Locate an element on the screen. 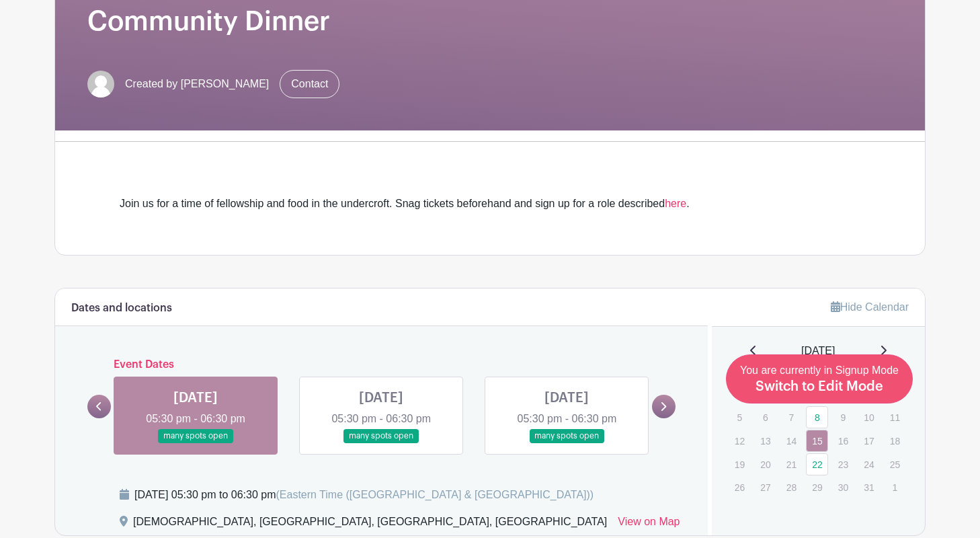 The width and height of the screenshot is (980, 538). a: You are currently in Signup Mode Switch to Edit Mode is located at coordinates (819, 379).